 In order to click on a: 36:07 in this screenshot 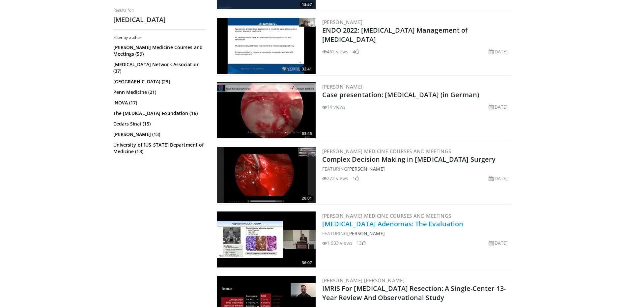, I will do `click(266, 240)`.